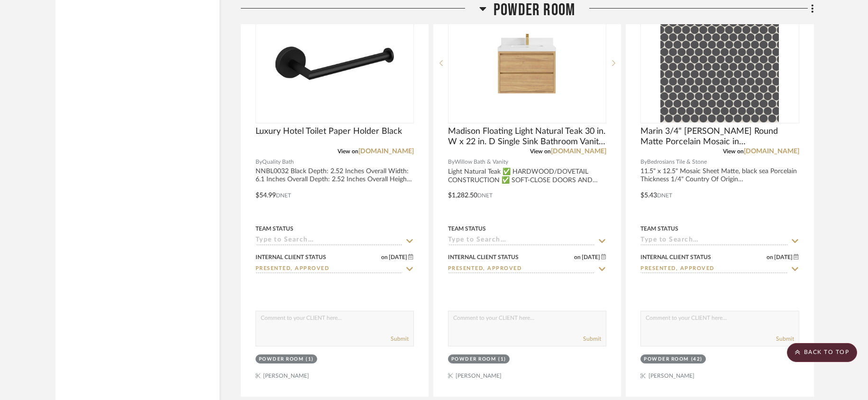 The width and height of the screenshot is (868, 400). I want to click on img: Madison Floating Light Natural Teak 30 in. W x 22 in. D Single Sink Bathroom Vanity, White Quartz, so click(527, 63).